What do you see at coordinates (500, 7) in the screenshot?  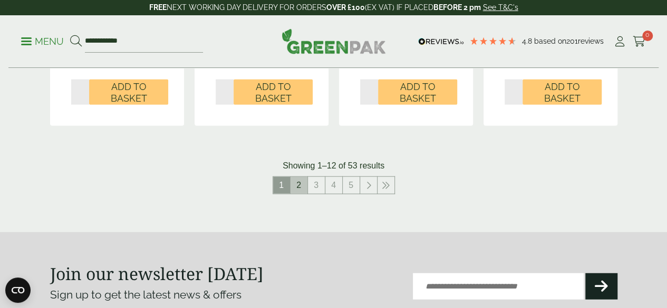 I see `a: See T&C's` at bounding box center [500, 7].